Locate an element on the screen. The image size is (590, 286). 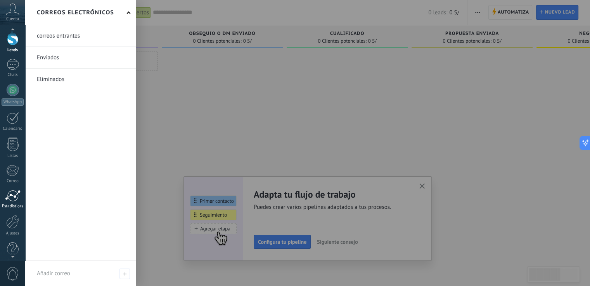
span: Cuenta is located at coordinates (12, 19).